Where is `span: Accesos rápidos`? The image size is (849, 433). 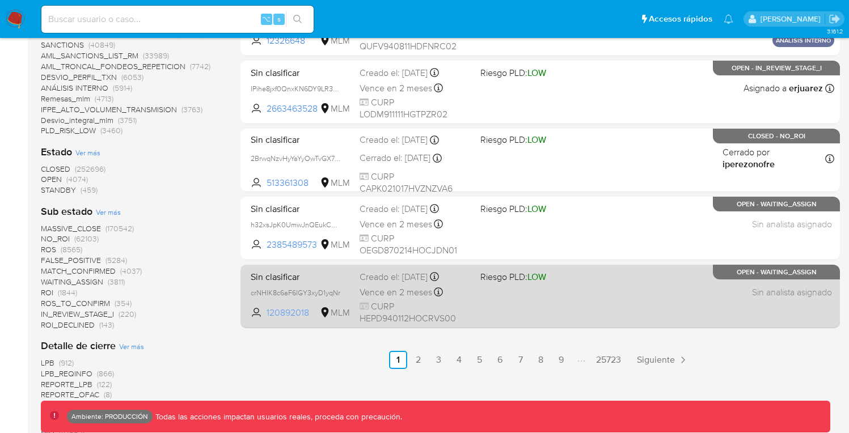
span: Accesos rápidos is located at coordinates (681, 19).